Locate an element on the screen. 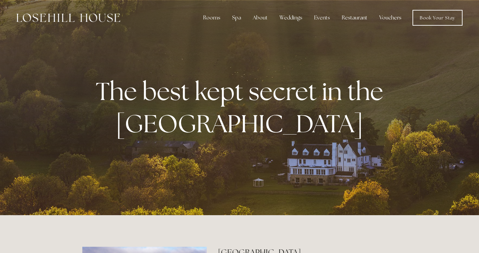  div: About is located at coordinates (260, 18).